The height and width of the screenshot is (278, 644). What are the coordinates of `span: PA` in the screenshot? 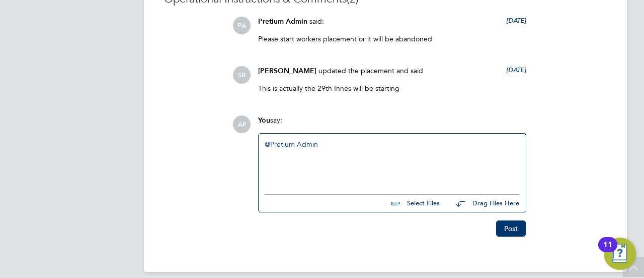 It's located at (241, 25).